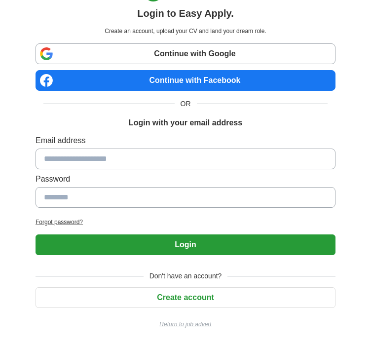 Image resolution: width=371 pixels, height=343 pixels. What do you see at coordinates (186, 179) in the screenshot?
I see `label: Password` at bounding box center [186, 179].